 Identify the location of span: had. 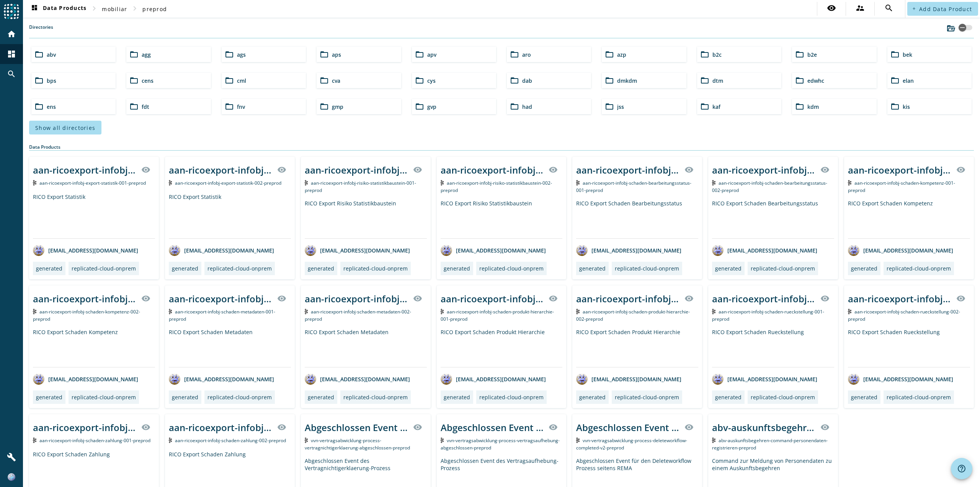
(527, 106).